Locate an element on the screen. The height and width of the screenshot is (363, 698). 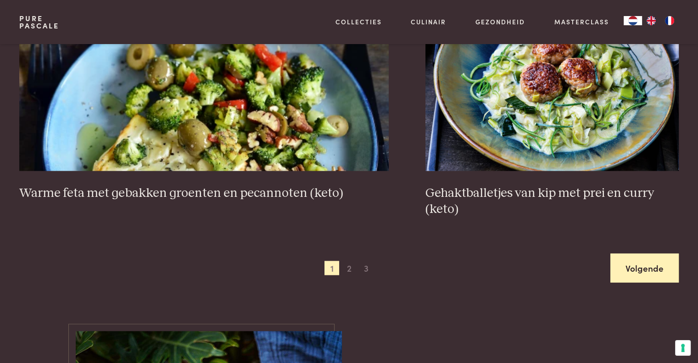
span: 1 is located at coordinates (332, 268).